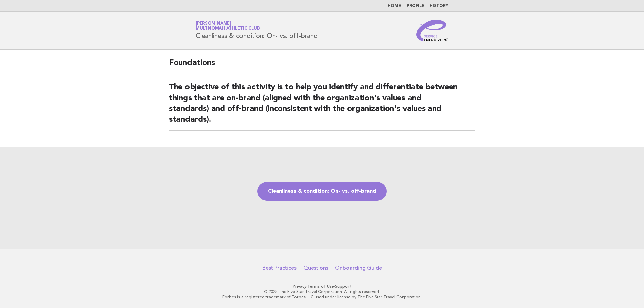  Describe the element at coordinates (315, 268) in the screenshot. I see `a: Questions` at that location.